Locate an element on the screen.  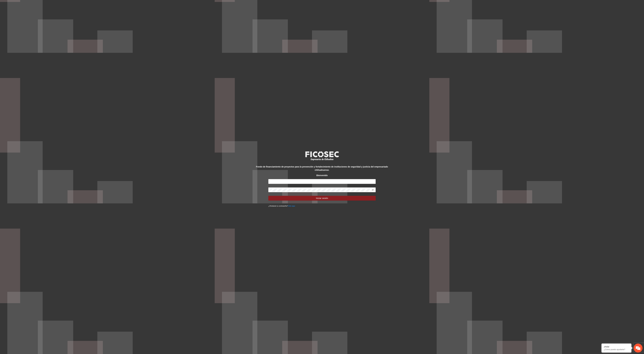
img: logo is located at coordinates (322, 156).